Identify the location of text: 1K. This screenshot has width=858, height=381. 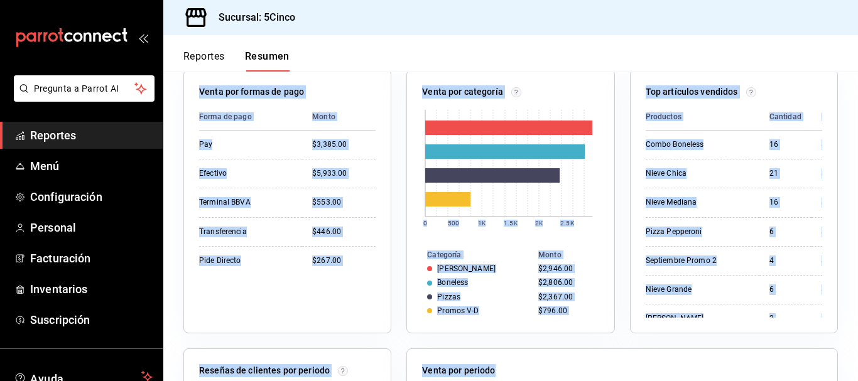
(482, 223).